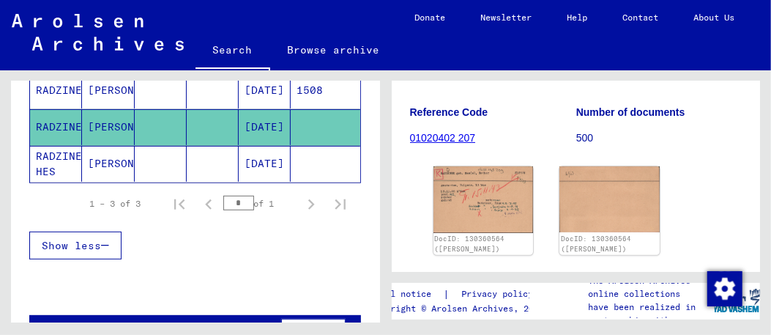 The width and height of the screenshot is (771, 335). What do you see at coordinates (56, 163) in the screenshot?
I see `mat-cell: RADZINER HES` at bounding box center [56, 163].